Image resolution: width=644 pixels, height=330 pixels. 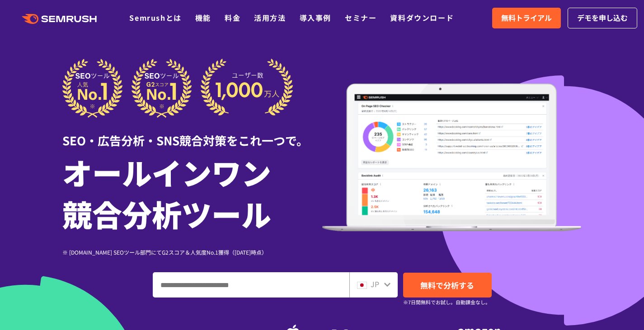 What do you see at coordinates (603, 18) in the screenshot?
I see `span: デモを申し込む` at bounding box center [603, 18].